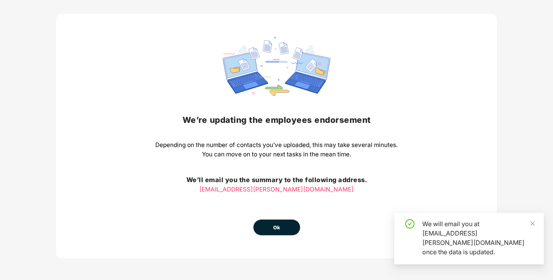 This screenshot has height=280, width=553. I want to click on p: You can move on to your next tasks in the mean time., so click(277, 154).